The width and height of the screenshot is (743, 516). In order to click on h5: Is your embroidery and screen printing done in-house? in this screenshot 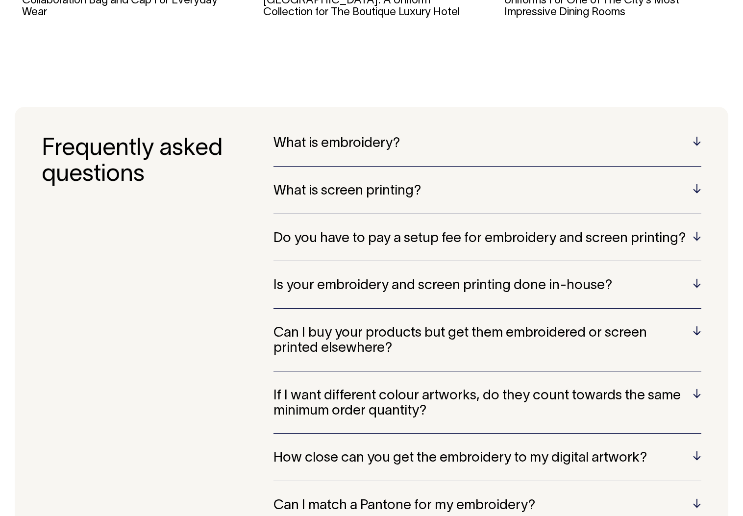, I will do `click(487, 286)`.